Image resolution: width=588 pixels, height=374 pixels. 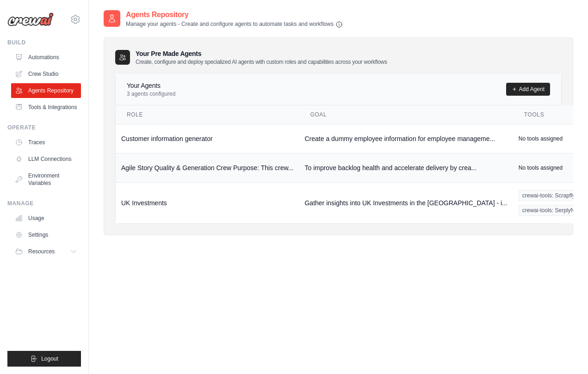 I want to click on p: 3 agents configured, so click(x=151, y=94).